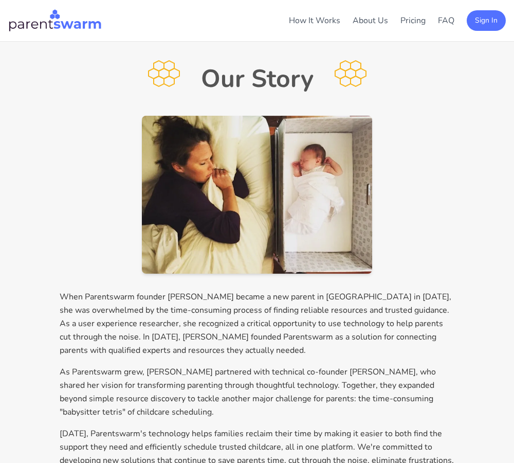  I want to click on a: Pricing, so click(413, 21).